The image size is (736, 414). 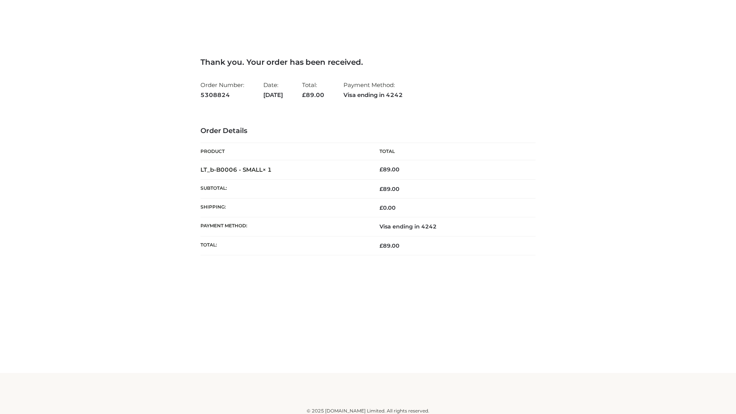 What do you see at coordinates (236, 169) in the screenshot?
I see `strong: LT_b-B0006 - SMALL` at bounding box center [236, 169].